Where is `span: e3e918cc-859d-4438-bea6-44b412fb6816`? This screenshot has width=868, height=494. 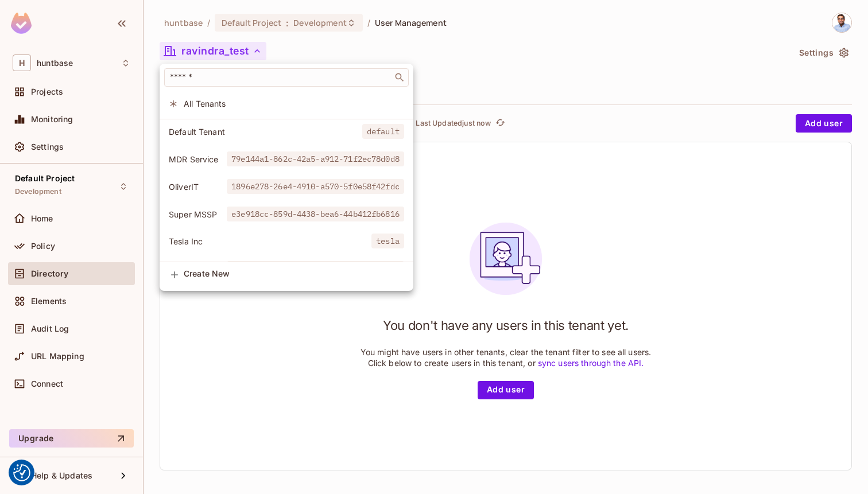 span: e3e918cc-859d-4438-bea6-44b412fb6816 is located at coordinates (315, 214).